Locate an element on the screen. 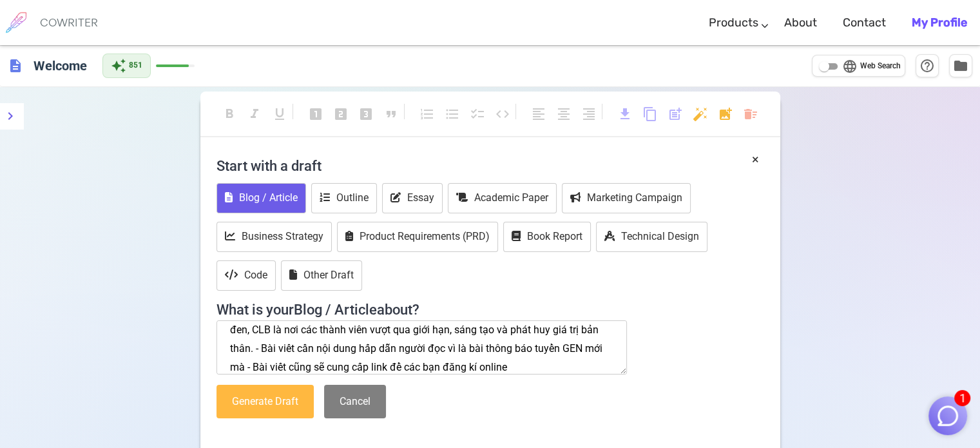  button: Blog / Article is located at coordinates (261, 198).